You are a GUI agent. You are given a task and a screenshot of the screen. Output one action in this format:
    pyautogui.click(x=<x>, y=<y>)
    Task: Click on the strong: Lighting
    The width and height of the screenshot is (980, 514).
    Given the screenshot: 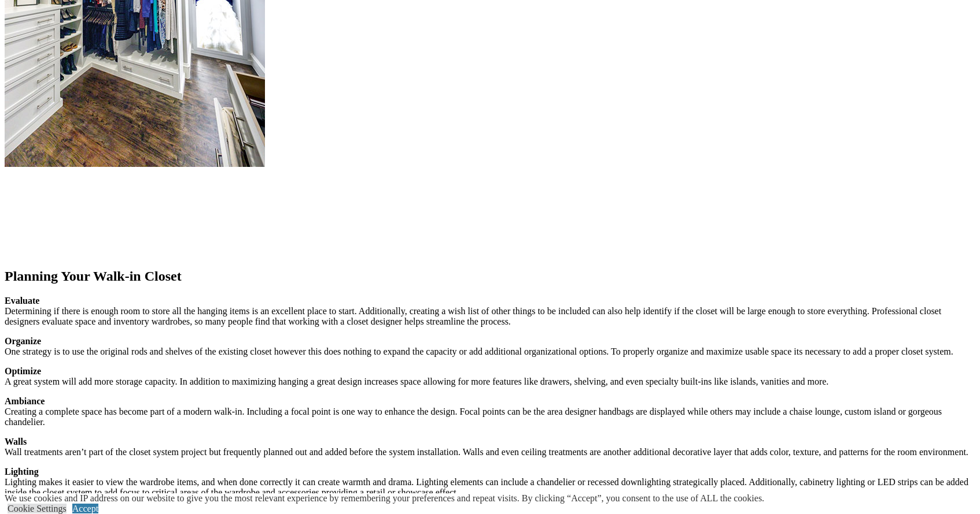 What is the action you would take?
    pyautogui.click(x=21, y=472)
    